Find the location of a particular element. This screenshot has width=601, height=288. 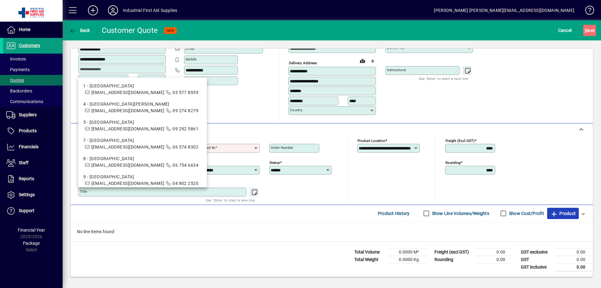

button: Product is located at coordinates (563, 213).